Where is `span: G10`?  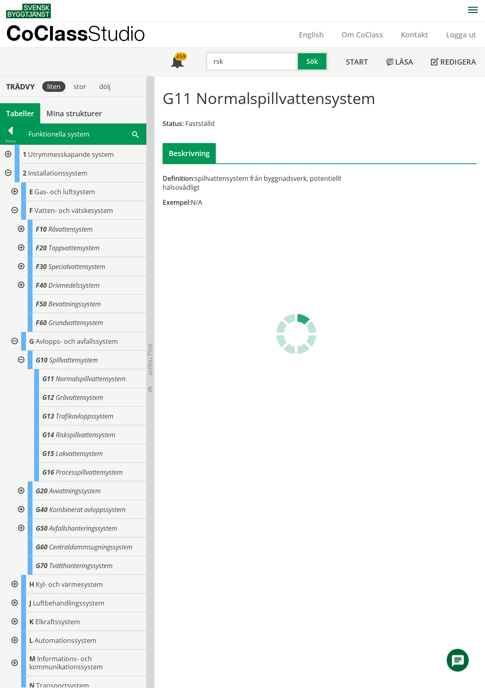 span: G10 is located at coordinates (41, 360).